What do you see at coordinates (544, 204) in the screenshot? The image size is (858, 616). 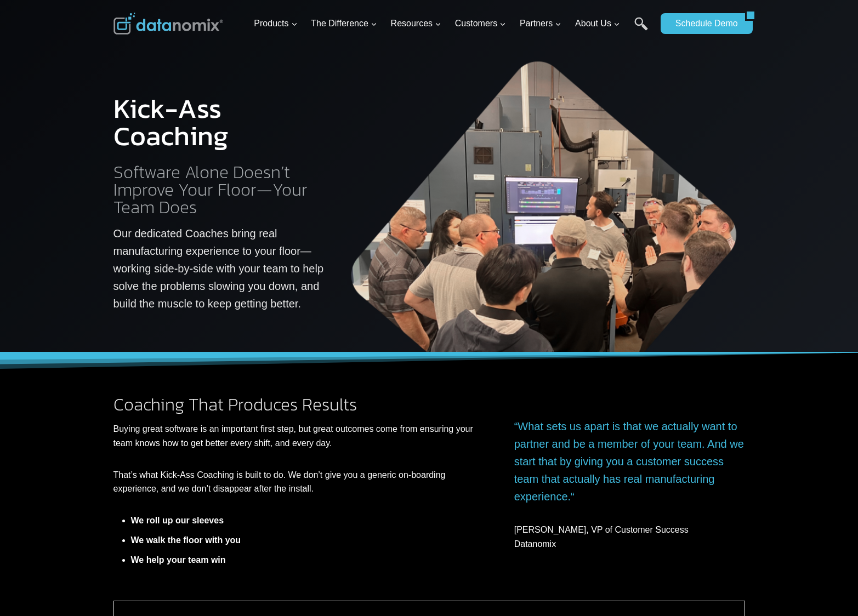 I see `img: Datanomix Kick-Ass Coaching` at bounding box center [544, 204].